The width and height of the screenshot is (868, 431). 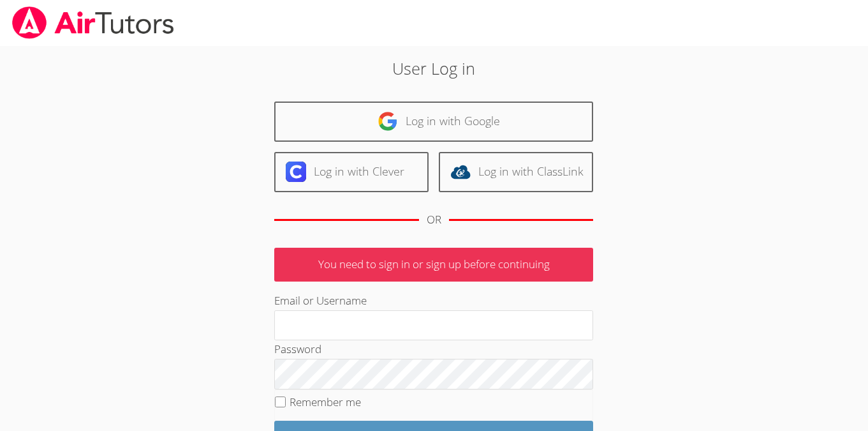 What do you see at coordinates (388, 122) in the screenshot?
I see `img: google-logo-50288ca7cdecda66e5e0955fdab243c47b7ad437acaf1139b6f446037453330a.svg` at bounding box center [388, 122].